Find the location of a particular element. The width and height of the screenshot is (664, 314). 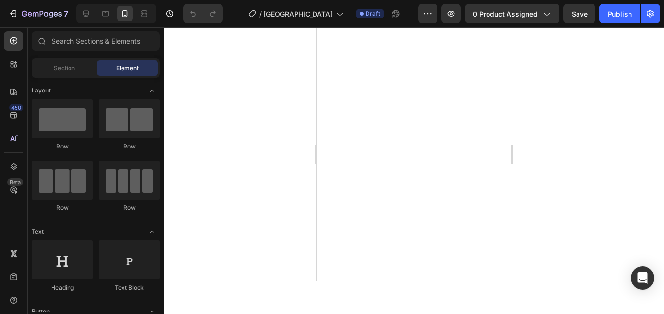

span: Save is located at coordinates (580, 14).